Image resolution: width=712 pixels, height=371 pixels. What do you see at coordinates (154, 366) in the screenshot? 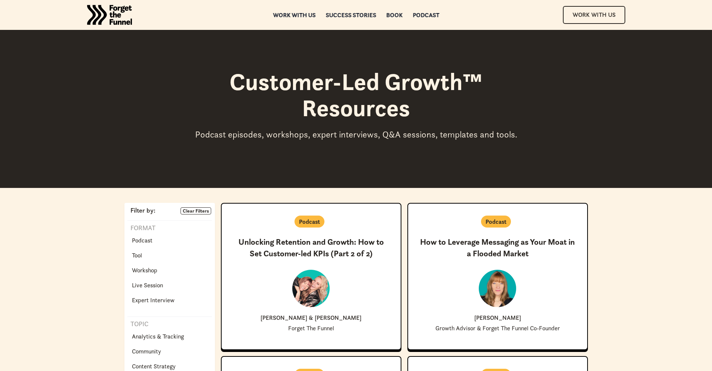
I see `p: Content Strategy` at bounding box center [154, 366].